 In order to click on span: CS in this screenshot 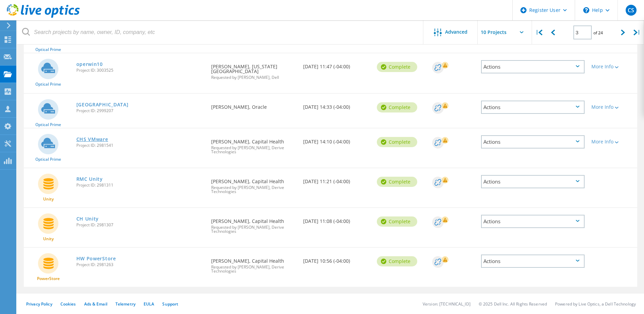, I will do `click(631, 10)`.